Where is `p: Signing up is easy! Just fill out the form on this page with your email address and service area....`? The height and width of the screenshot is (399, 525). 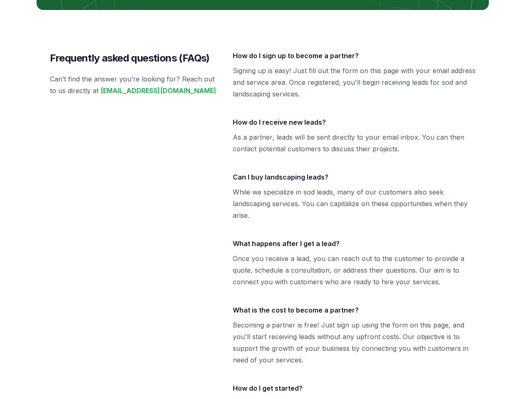
p: Signing up is easy! Just fill out the form on this page with your email address and service area.... is located at coordinates (354, 82).